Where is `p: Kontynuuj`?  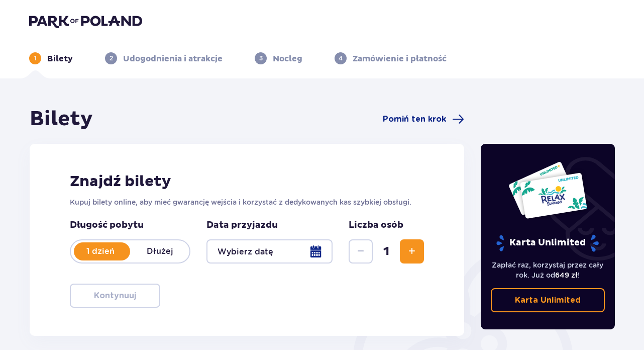 p: Kontynuuj is located at coordinates (115, 295).